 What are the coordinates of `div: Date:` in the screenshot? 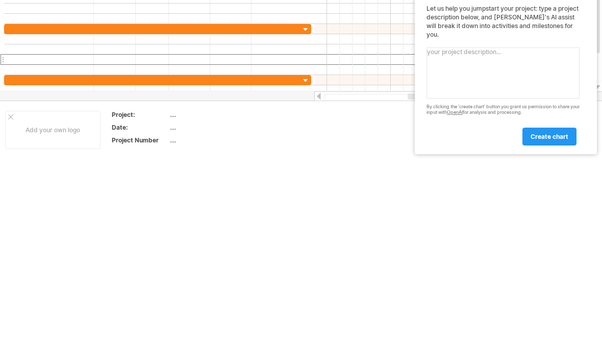 It's located at (140, 127).